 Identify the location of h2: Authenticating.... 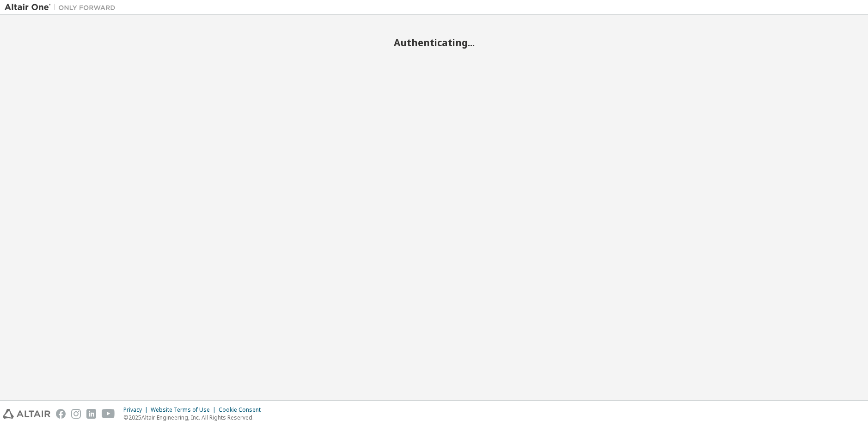
(434, 43).